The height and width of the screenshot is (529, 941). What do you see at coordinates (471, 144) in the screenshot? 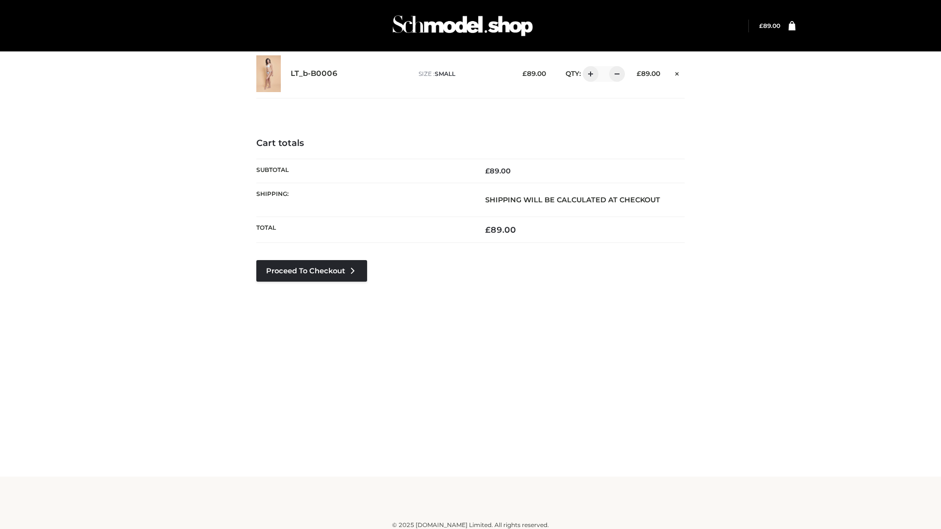
I see `h4: Cart totals` at bounding box center [471, 144].